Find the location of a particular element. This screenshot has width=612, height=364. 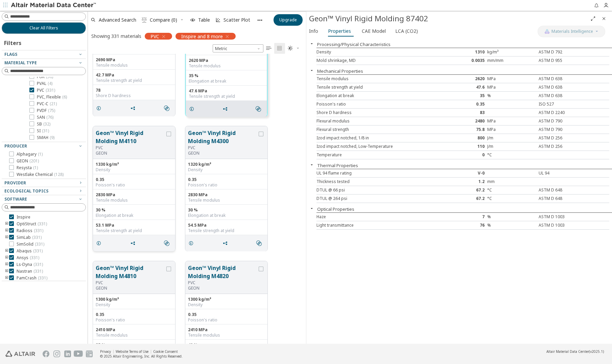

div: Showing 331 materials is located at coordinates (117, 36).